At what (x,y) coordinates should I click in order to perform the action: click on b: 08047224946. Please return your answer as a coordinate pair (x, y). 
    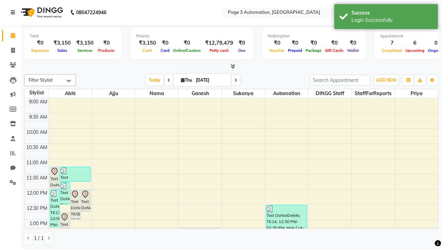
    Looking at the image, I should click on (91, 12).